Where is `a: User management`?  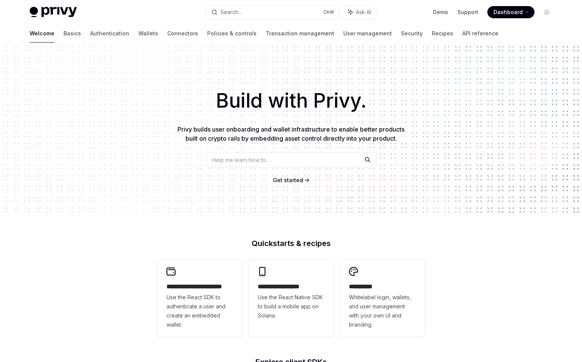
a: User management is located at coordinates (367, 33).